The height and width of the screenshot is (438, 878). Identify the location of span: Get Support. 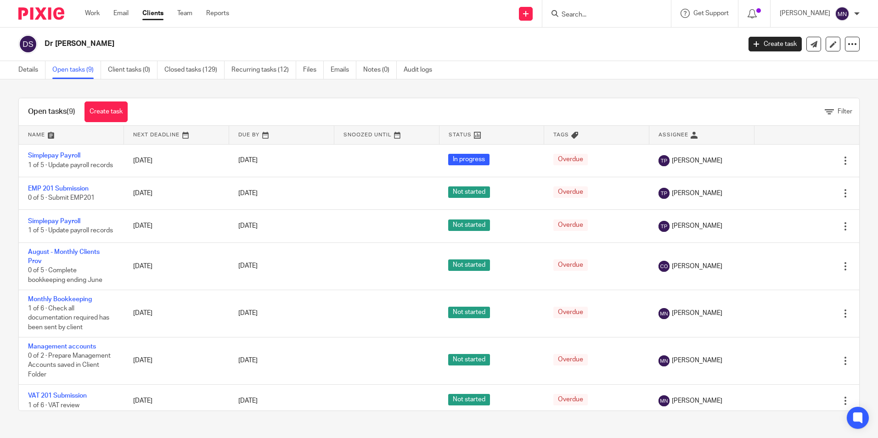
(711, 13).